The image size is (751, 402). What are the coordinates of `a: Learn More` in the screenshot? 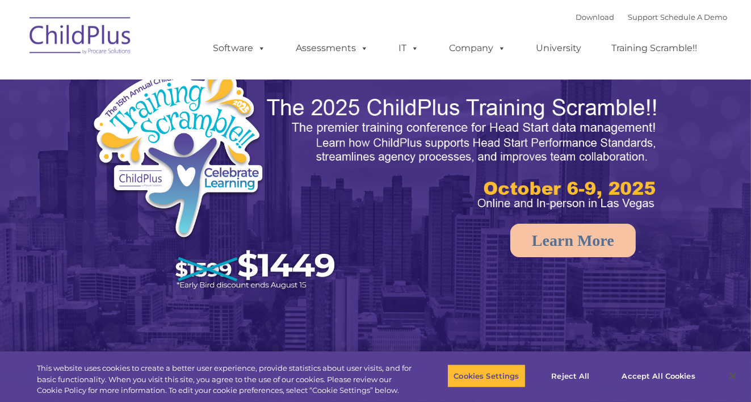 It's located at (572, 240).